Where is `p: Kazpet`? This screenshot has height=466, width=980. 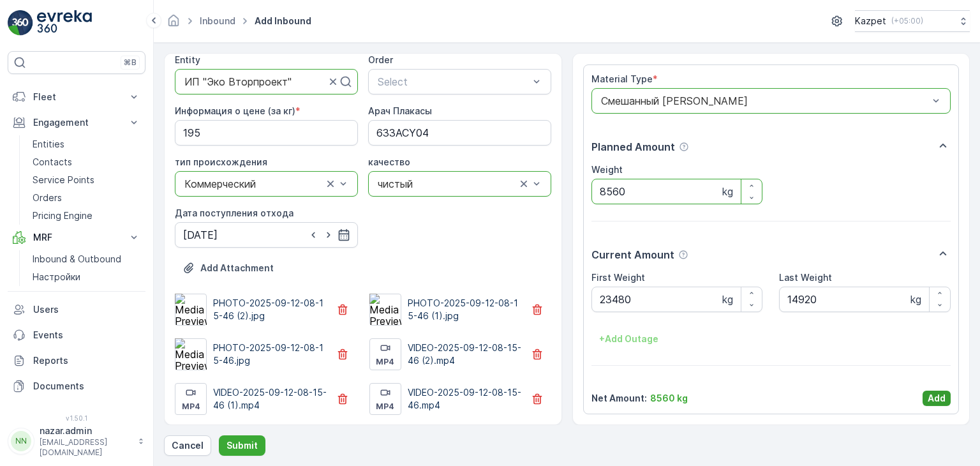 p: Kazpet is located at coordinates (870, 21).